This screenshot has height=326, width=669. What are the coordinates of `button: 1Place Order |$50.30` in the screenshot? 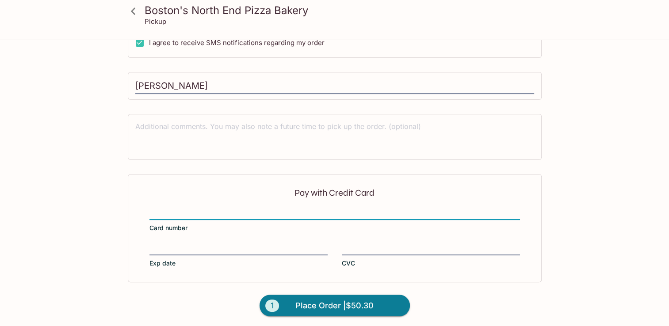 It's located at (335, 306).